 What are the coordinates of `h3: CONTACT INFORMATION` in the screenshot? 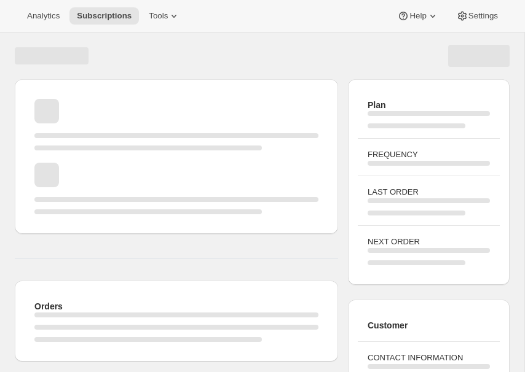 It's located at (428, 358).